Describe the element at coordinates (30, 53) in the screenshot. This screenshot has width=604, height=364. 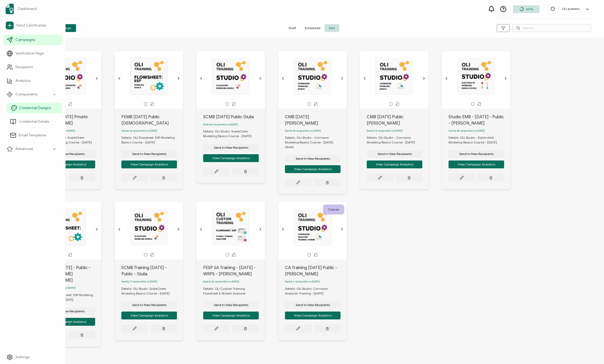
I see `span: Verification Page` at that location.